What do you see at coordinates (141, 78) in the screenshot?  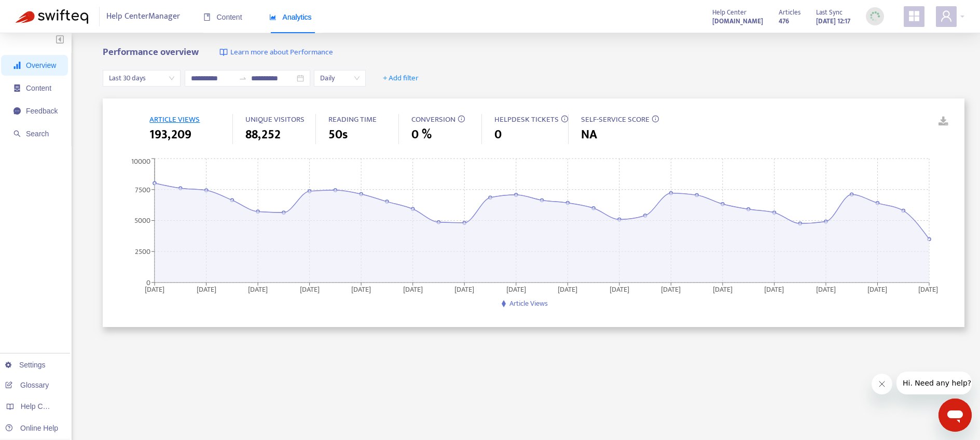 I see `span: Last 30 days` at bounding box center [141, 78].